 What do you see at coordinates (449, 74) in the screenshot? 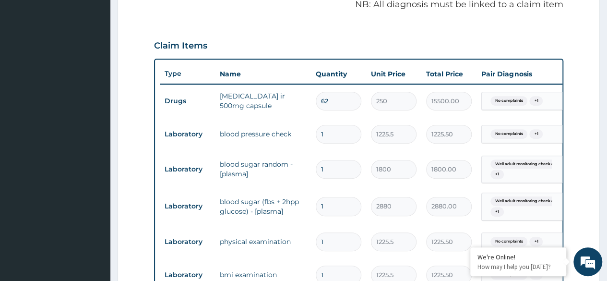
I see `th: Total Price` at bounding box center [449, 74].